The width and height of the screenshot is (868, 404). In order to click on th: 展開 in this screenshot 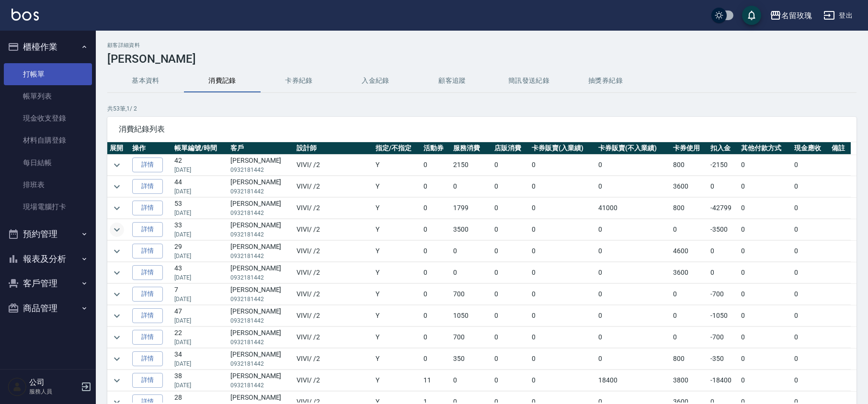, I will do `click(118, 148)`.